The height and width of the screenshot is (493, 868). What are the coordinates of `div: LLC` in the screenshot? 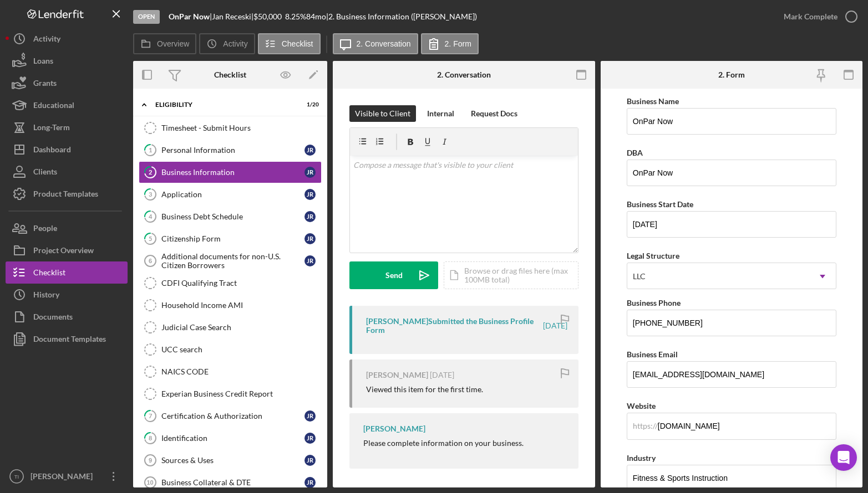 It's located at (639, 277).